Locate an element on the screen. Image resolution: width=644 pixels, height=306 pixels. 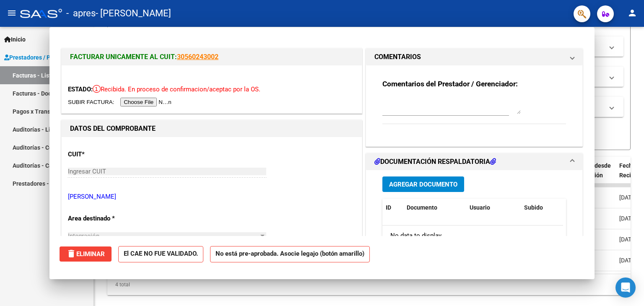
span: Eliminar is located at coordinates (86, 254).